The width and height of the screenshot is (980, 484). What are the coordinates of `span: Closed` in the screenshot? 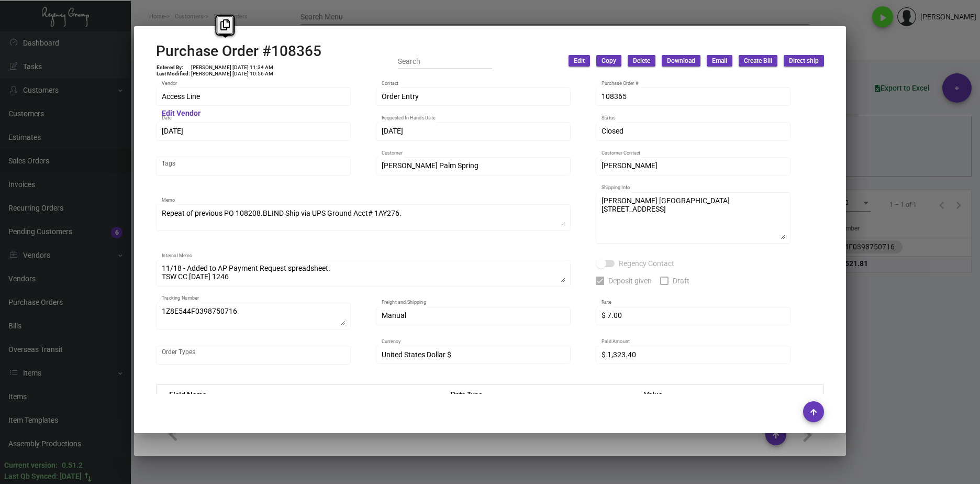 It's located at (613, 131).